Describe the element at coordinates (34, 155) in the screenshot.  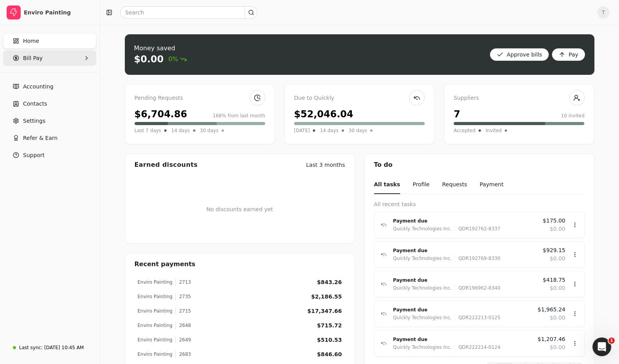
I see `span: Support` at that location.